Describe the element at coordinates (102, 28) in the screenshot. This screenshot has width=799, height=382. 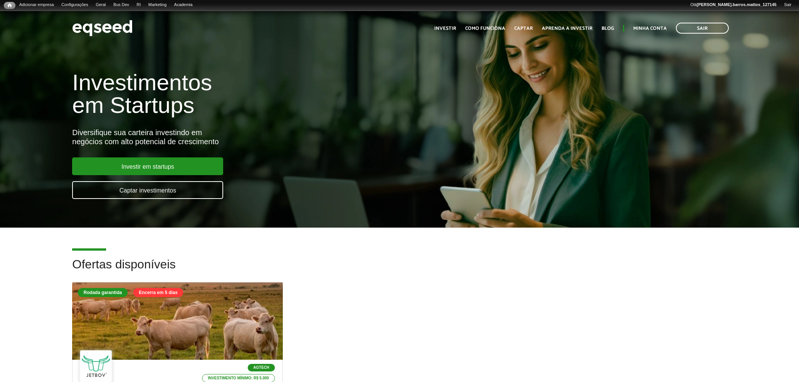
I see `img: EqSeed` at that location.